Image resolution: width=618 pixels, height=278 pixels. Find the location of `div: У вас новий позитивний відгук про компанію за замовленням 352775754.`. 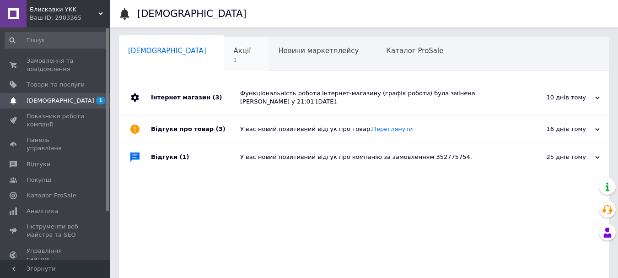

div: У вас новий позитивний відгук про компанію за замовленням 352775754. is located at coordinates (374, 157).